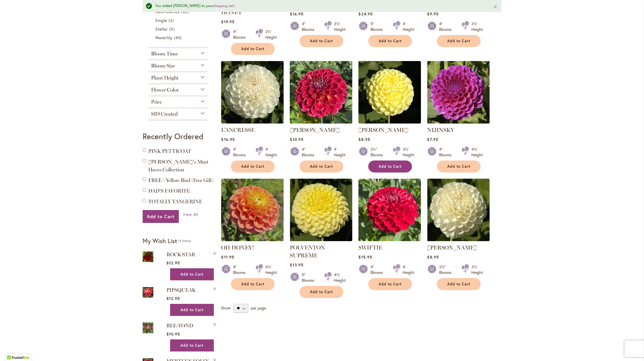 The image size is (644, 361). What do you see at coordinates (179, 29) in the screenshot?
I see `a: Stellar 5` at bounding box center [179, 29].